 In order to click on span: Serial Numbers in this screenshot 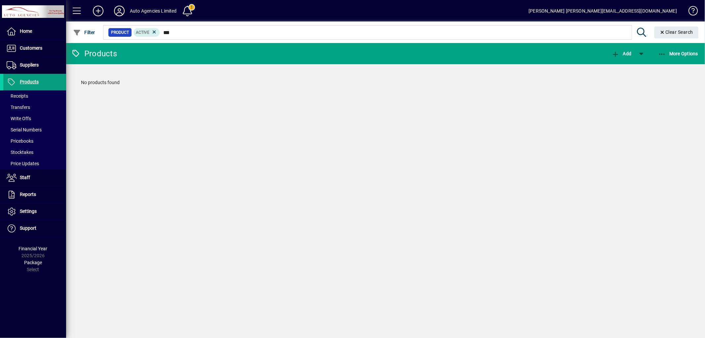, I will do `click(24, 130)`.